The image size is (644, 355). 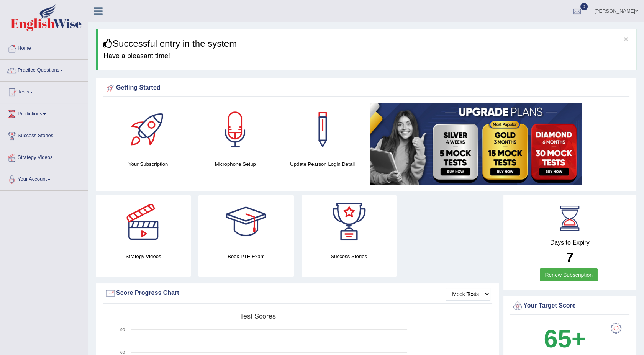 What do you see at coordinates (569, 306) in the screenshot?
I see `div: Your Target Score` at bounding box center [569, 306].